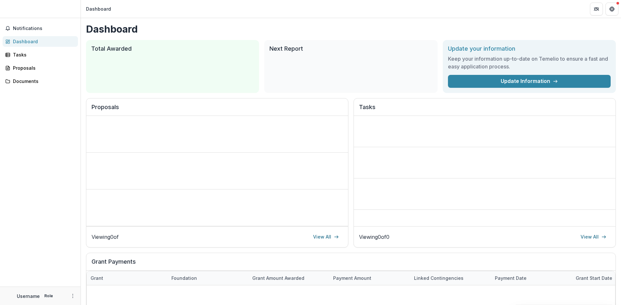 The height and width of the screenshot is (305, 621). What do you see at coordinates (217, 110) in the screenshot?
I see `h2: Proposals` at bounding box center [217, 110].